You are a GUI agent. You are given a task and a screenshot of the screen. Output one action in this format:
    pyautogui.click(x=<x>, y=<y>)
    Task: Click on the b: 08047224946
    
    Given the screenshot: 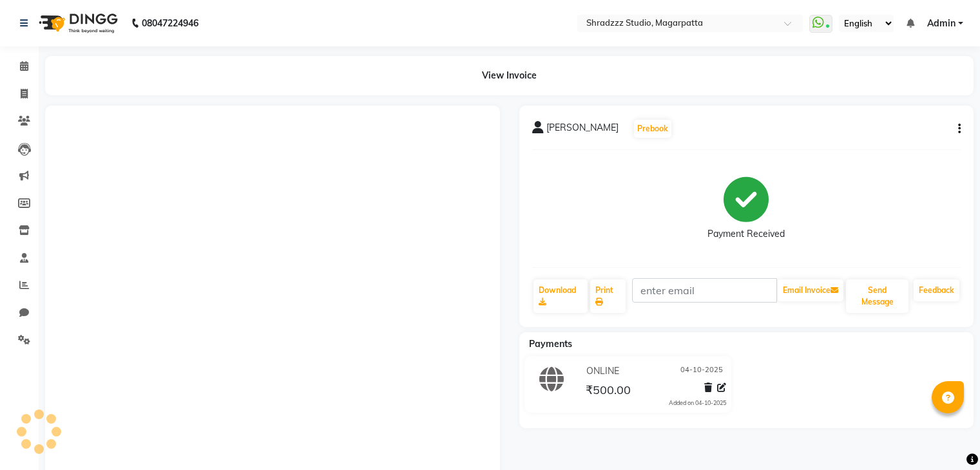 What is the action you would take?
    pyautogui.click(x=170, y=23)
    